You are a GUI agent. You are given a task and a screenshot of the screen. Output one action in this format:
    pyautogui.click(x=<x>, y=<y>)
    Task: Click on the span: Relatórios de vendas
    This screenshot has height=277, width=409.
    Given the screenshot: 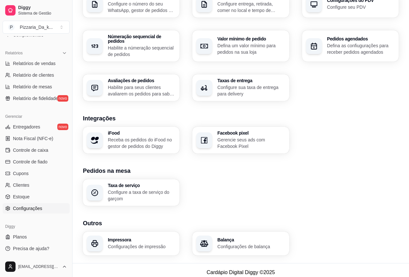 What is the action you would take?
    pyautogui.click(x=34, y=63)
    